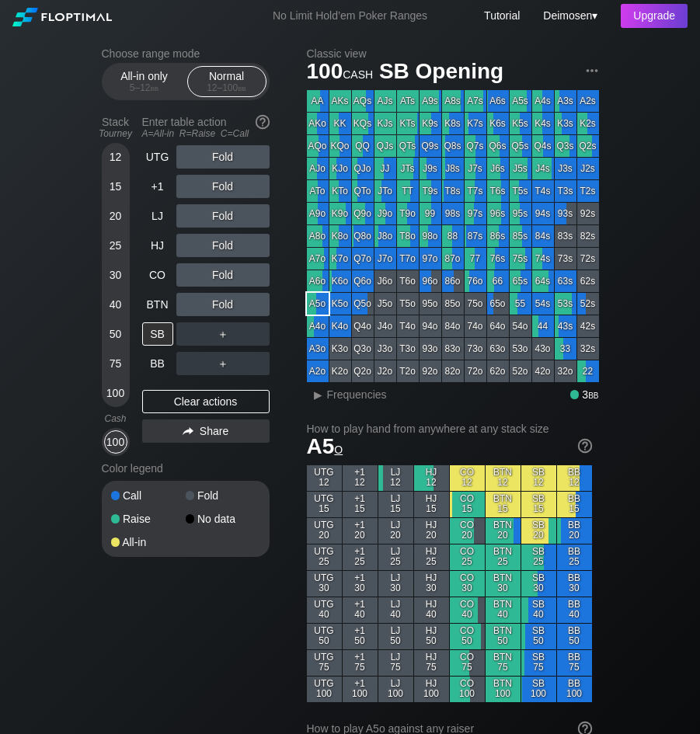  Describe the element at coordinates (498, 236) in the screenshot. I see `div: 86s` at that location.